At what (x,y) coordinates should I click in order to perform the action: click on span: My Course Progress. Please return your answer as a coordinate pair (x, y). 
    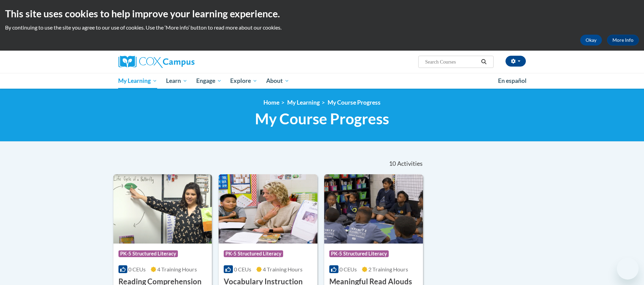
    Looking at the image, I should click on (322, 119).